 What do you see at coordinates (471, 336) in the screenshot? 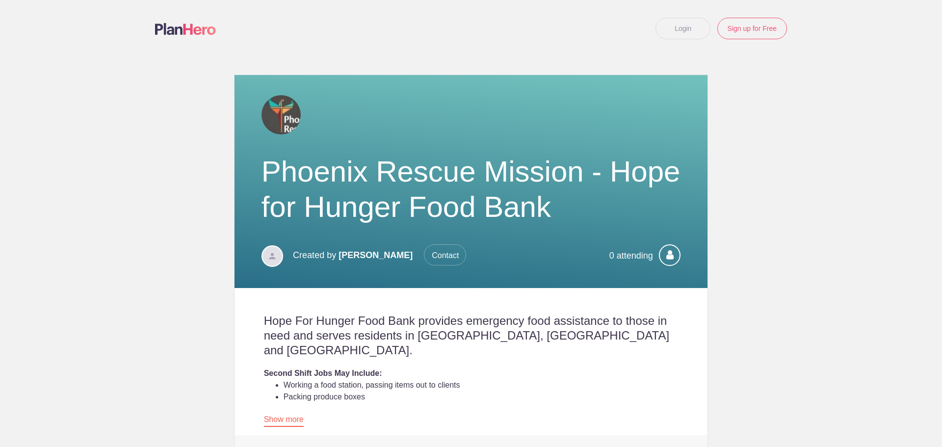
I see `h2: Hope For Hunger Food Bank provides emergency food assistance to those in need and serves resident...` at bounding box center [471, 336].